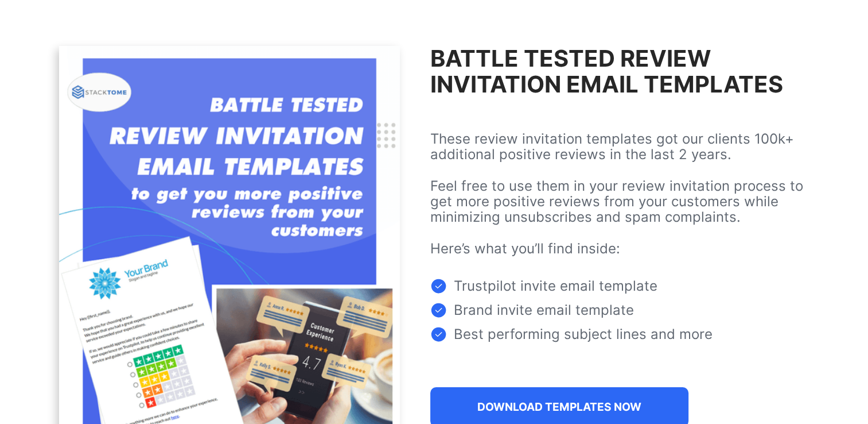  I want to click on strong: DOWNLOAD TEMPLATES NOW, so click(559, 406).